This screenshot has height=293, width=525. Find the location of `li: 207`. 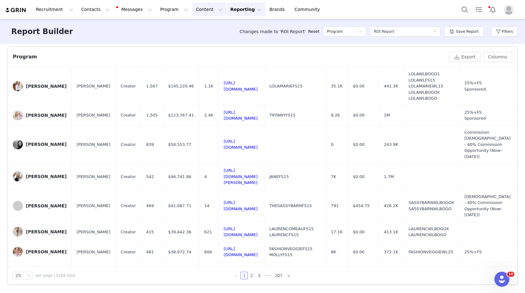

li: 207 is located at coordinates (279, 276).